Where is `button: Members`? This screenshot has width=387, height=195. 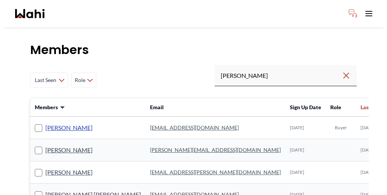
button: Members is located at coordinates (50, 107).